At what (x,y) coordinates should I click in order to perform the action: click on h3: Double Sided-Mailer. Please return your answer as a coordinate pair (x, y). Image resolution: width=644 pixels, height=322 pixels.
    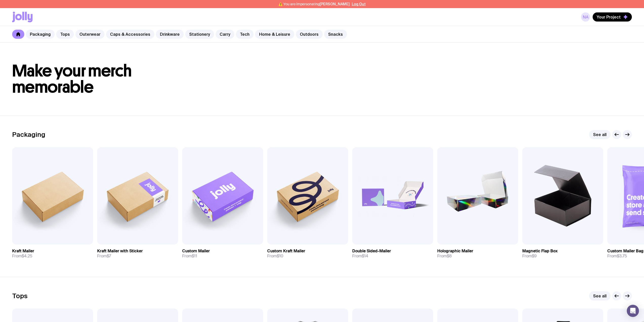
    Looking at the image, I should click on (371, 251).